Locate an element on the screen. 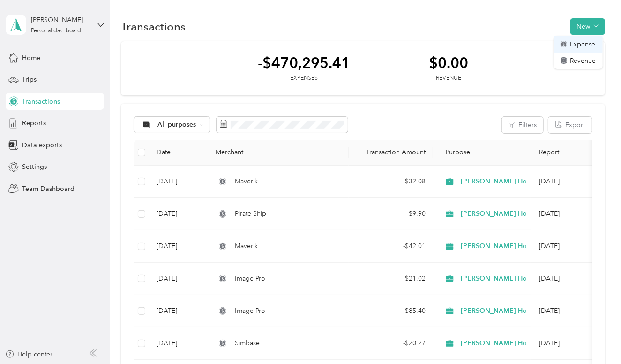 The image size is (621, 364). th: Date is located at coordinates (179, 152).